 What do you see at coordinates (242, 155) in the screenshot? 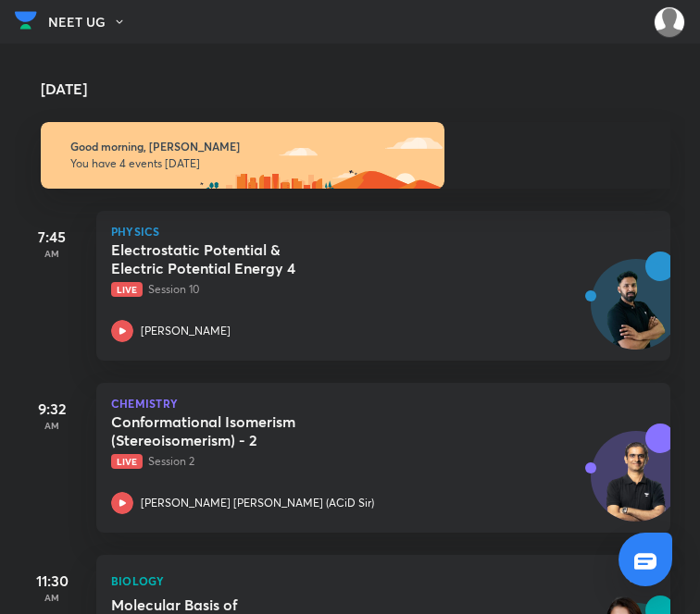
I see `img: morning` at bounding box center [242, 155].